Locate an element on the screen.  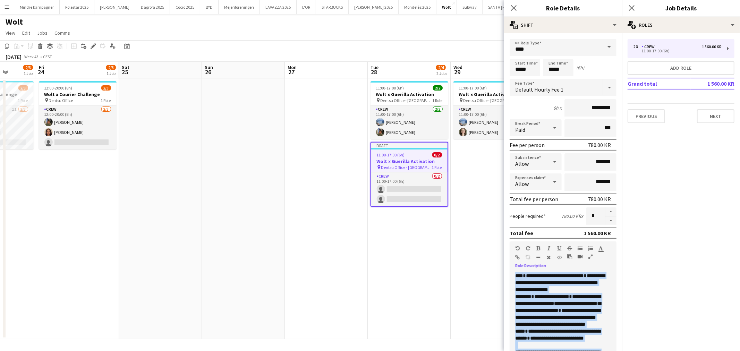
button: Ordered List is located at coordinates (591, 248).